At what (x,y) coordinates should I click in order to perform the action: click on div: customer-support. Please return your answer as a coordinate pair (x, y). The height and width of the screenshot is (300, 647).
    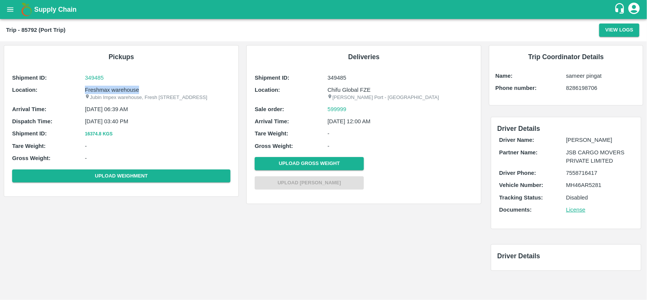
    Looking at the image, I should click on (621, 9).